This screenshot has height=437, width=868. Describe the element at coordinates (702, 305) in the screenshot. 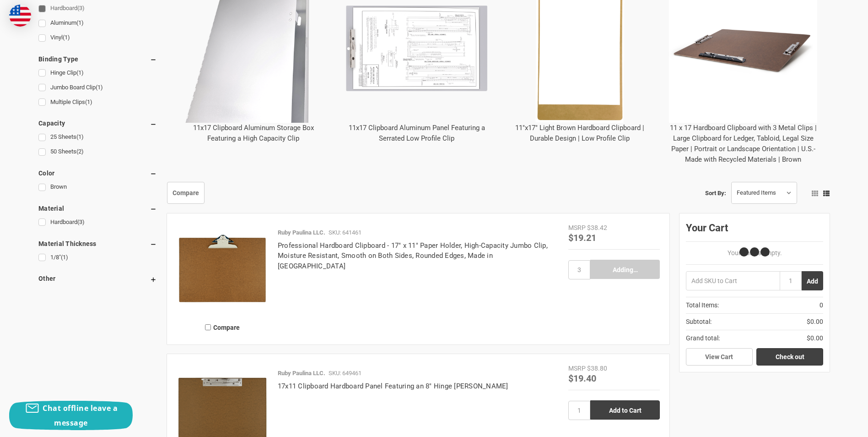

I see `span: Total Items:` at that location.